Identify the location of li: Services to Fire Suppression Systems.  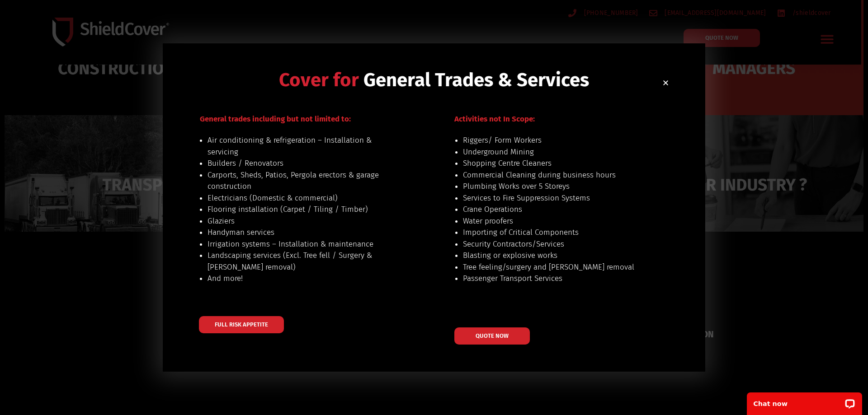
(557, 198).